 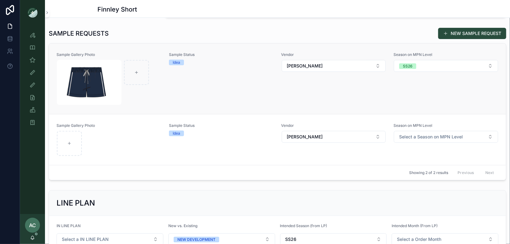 I want to click on img: App logo, so click(x=32, y=12).